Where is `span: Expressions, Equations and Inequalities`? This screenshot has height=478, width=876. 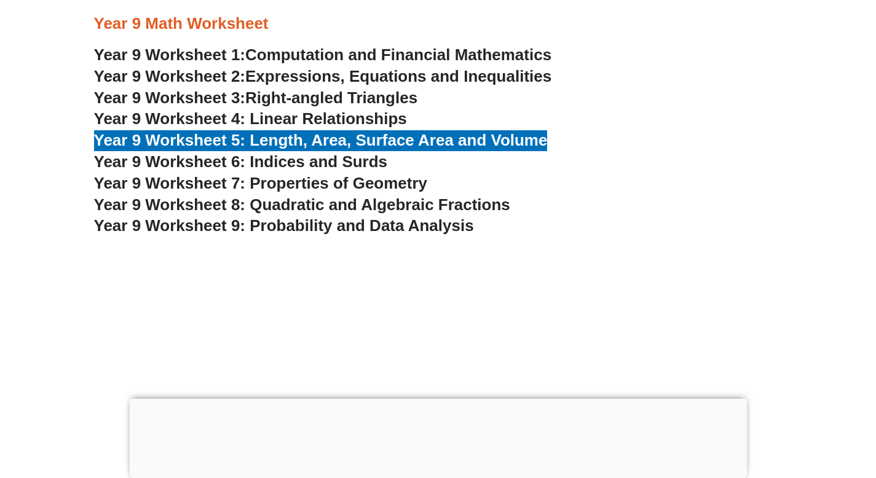 span: Expressions, Equations and Inequalities is located at coordinates (398, 76).